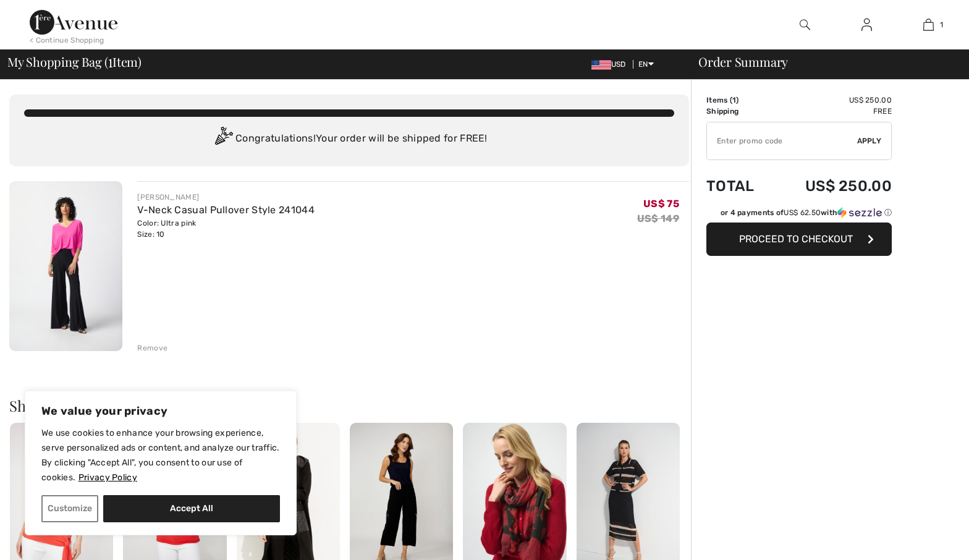  What do you see at coordinates (67, 40) in the screenshot?
I see `div: < Continue Shopping` at bounding box center [67, 40].